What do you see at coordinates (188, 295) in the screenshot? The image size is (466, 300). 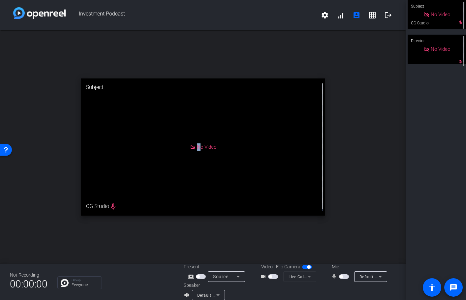 I see `mat-icon: volume_up` at bounding box center [188, 295].